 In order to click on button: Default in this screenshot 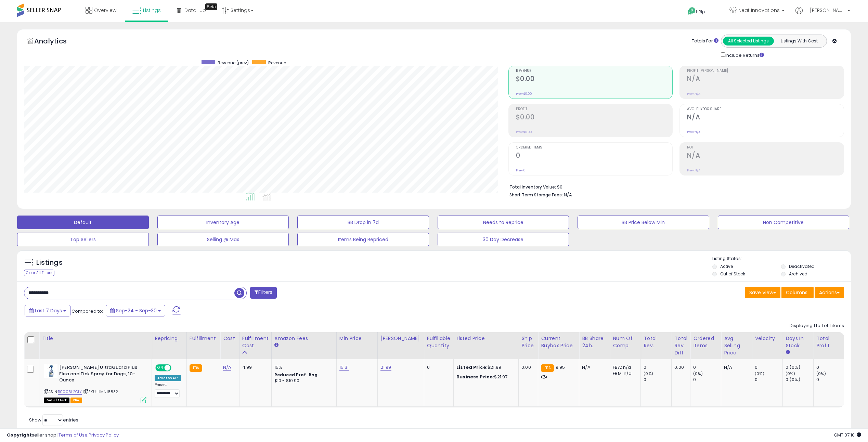, I will do `click(83, 222)`.